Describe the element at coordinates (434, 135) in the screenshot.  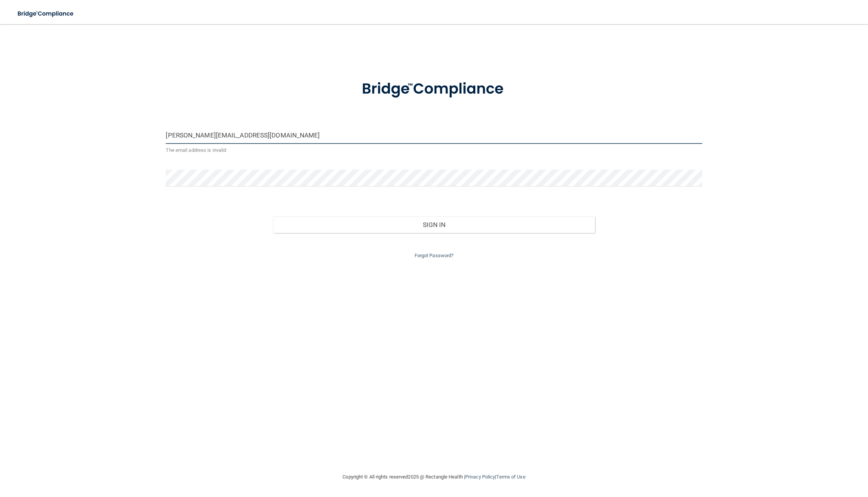
I see `input: Email` at that location.